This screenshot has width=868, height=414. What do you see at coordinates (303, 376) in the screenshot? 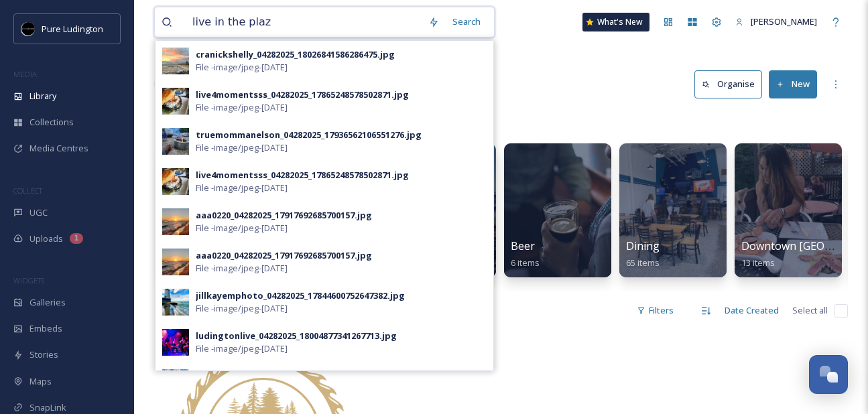
I see `div: jamiedeehalllife_04282025_18014578159218964.jpg` at bounding box center [303, 376].